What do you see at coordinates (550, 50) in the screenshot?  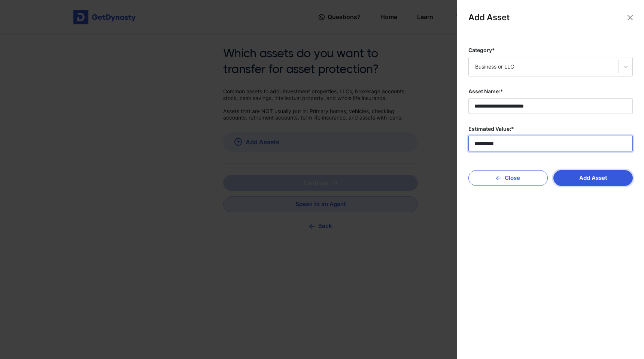 I see `label: Category*` at bounding box center [550, 50].